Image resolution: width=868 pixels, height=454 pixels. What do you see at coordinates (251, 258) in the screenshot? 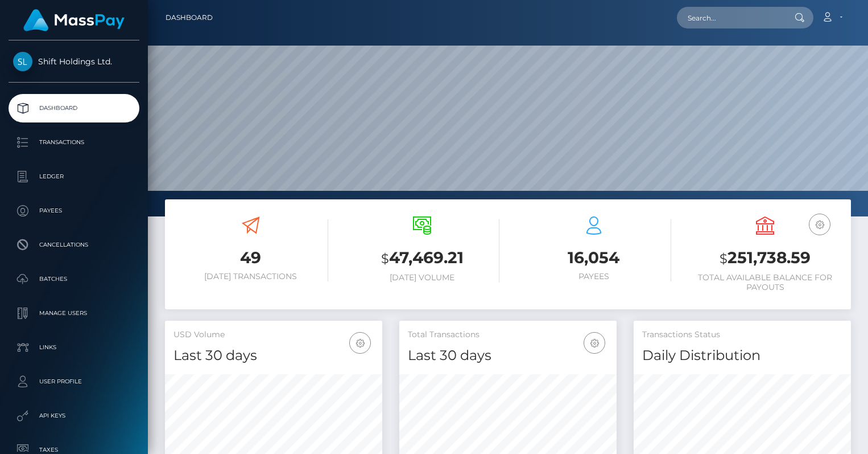
I see `h3: 49` at bounding box center [251, 258].